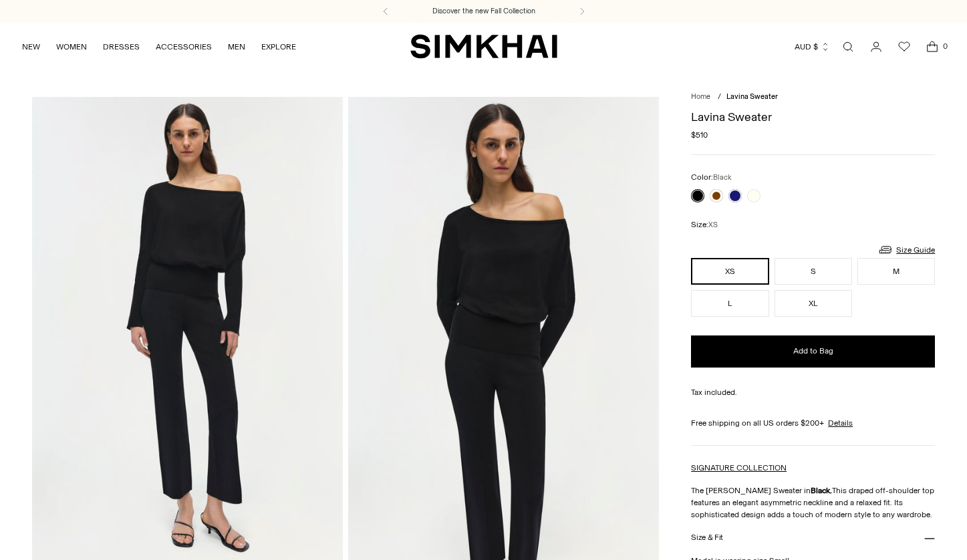  Describe the element at coordinates (813, 393) in the screenshot. I see `div: Tax included.` at that location.